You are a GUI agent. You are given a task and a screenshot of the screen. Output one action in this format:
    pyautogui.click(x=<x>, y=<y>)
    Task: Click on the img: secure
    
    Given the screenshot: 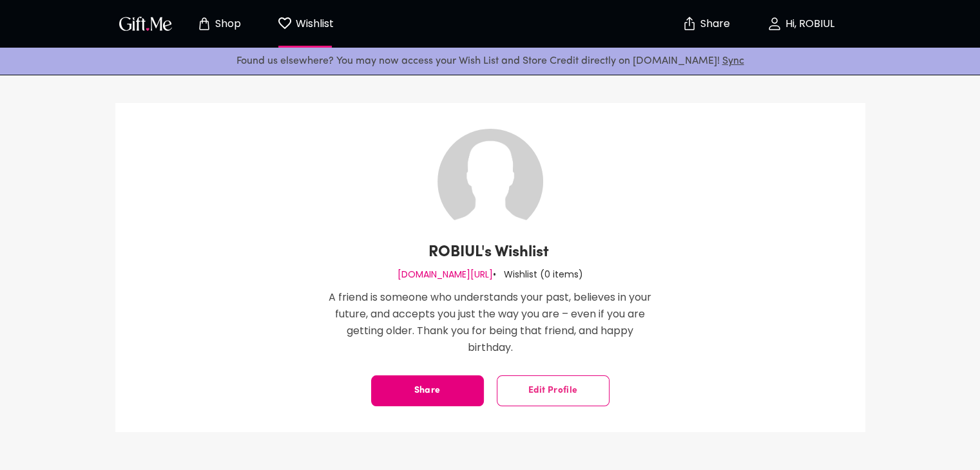 What is the action you would take?
    pyautogui.click(x=689, y=24)
    